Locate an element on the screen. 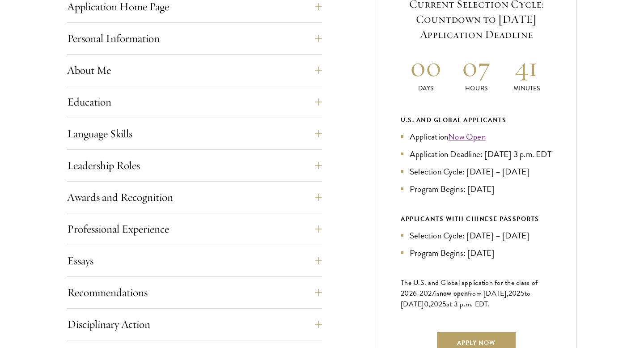 Image resolution: width=644 pixels, height=348 pixels. button: Disciplinary Action is located at coordinates (195, 324).